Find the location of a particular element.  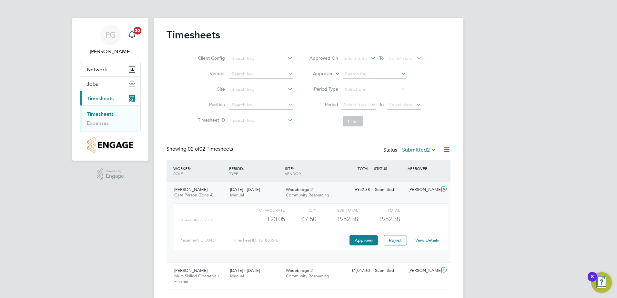

div: STATUS is located at coordinates (389, 169).